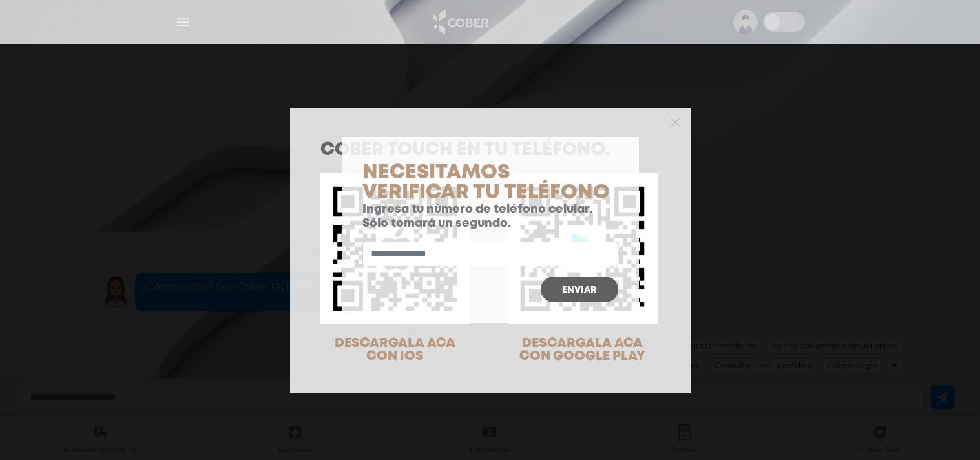  What do you see at coordinates (394, 350) in the screenshot?
I see `span: DESCARGALA ACA CON IOS` at bounding box center [394, 350].